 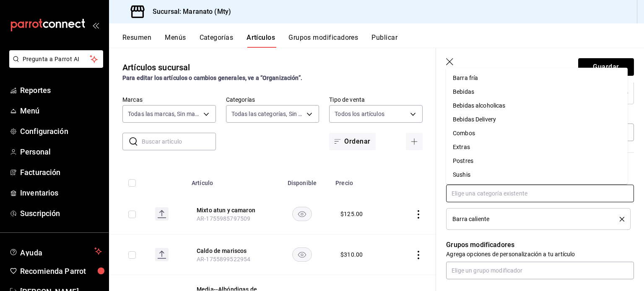 What do you see at coordinates (384, 40) in the screenshot?
I see `button: Publicar` at bounding box center [384, 40].